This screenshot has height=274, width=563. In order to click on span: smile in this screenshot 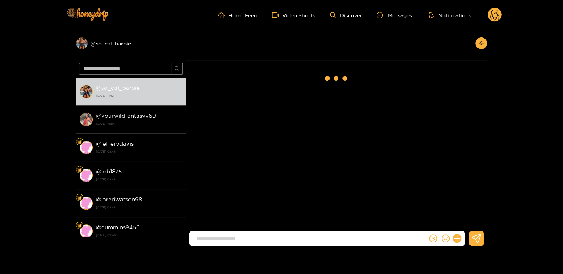, I will do `click(446, 239)`.